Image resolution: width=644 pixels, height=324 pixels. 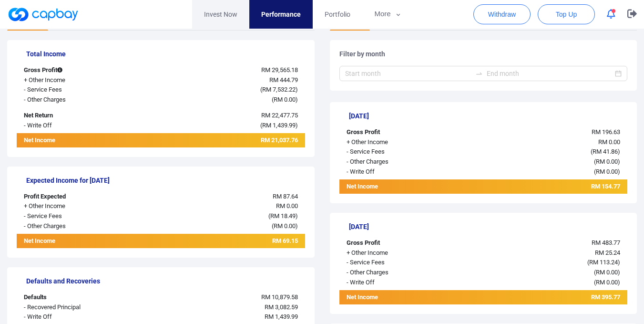 I want to click on span: RM 444.79, so click(x=284, y=79).